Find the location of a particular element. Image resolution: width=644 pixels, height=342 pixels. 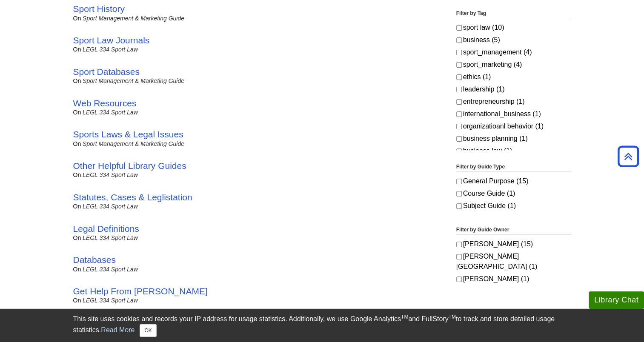

a: Statutes, Cases & Leglistation is located at coordinates (133, 197).